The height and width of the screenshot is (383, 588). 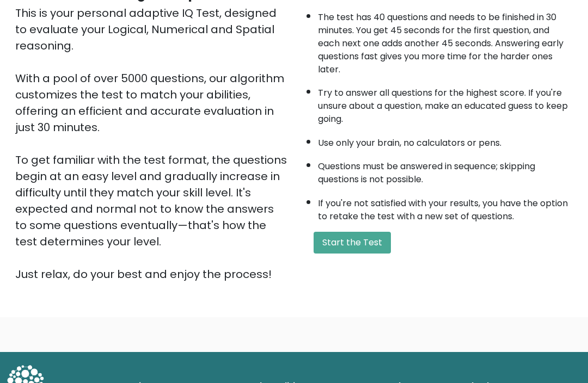 What do you see at coordinates (352, 243) in the screenshot?
I see `button: Start the Test` at bounding box center [352, 243].